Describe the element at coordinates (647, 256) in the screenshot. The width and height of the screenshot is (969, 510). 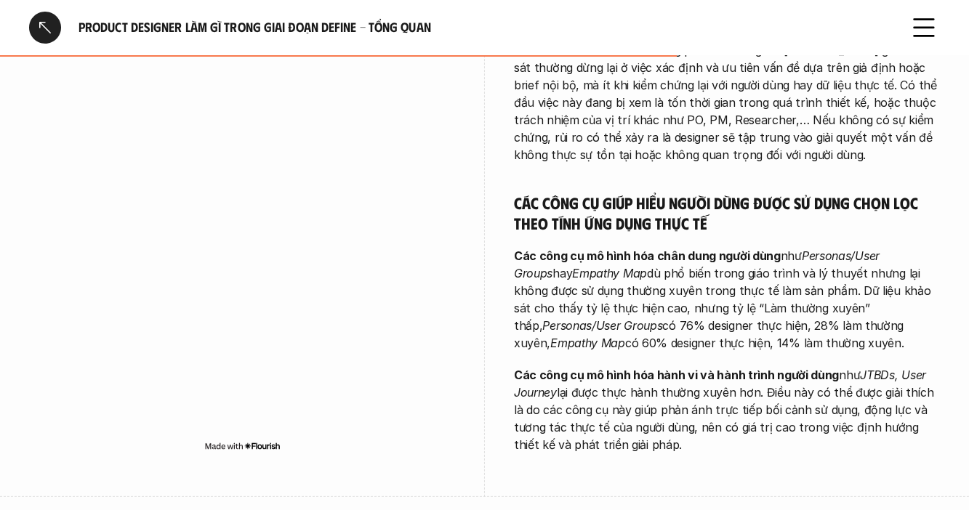
I see `strong: Các công cụ mô hình hóa chân dung người dùng` at that location.